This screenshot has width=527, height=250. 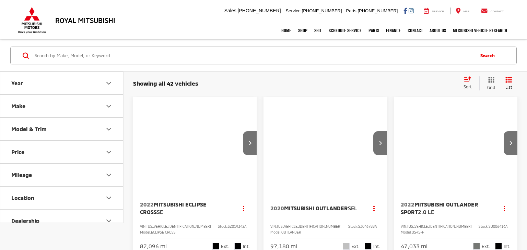 What do you see at coordinates (237, 227) in the screenshot?
I see `span: SZ019342A` at bounding box center [237, 227].